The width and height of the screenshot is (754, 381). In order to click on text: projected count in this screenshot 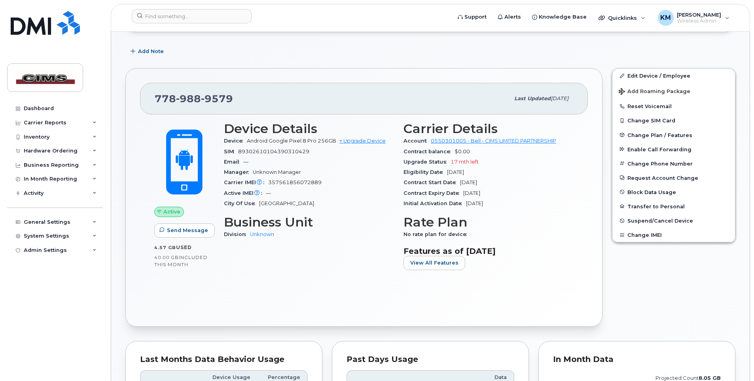, I will do `click(688, 378)`.